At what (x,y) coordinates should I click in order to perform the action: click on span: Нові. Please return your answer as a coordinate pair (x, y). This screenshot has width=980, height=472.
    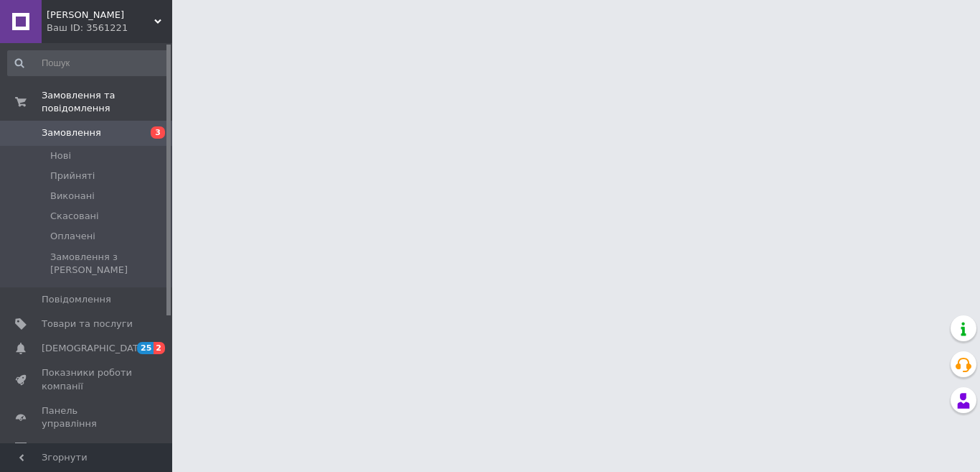
    Looking at the image, I should click on (60, 156).